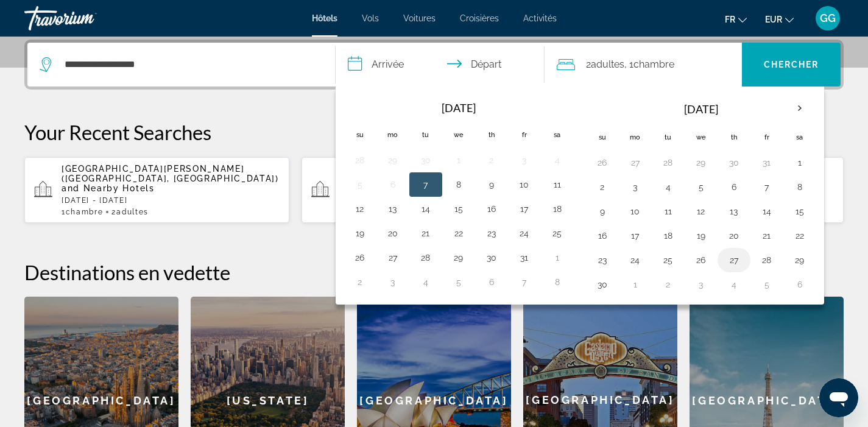 The height and width of the screenshot is (427, 868). What do you see at coordinates (605, 65) in the screenshot?
I see `span: 2` at bounding box center [605, 65].